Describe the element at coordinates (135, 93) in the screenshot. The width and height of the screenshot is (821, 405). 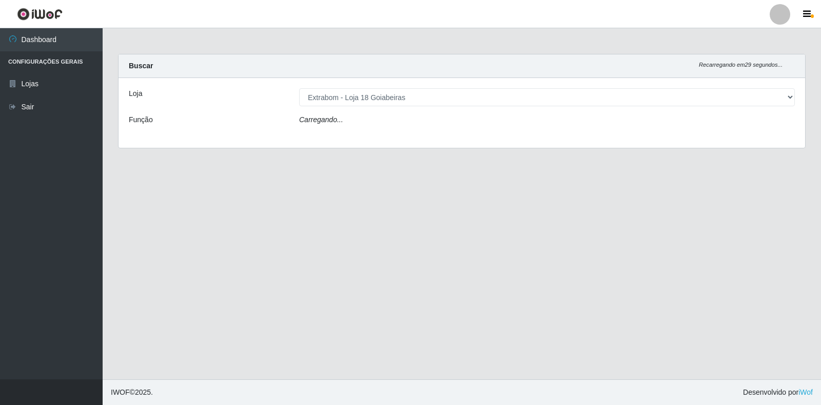
I see `label: Loja` at that location.